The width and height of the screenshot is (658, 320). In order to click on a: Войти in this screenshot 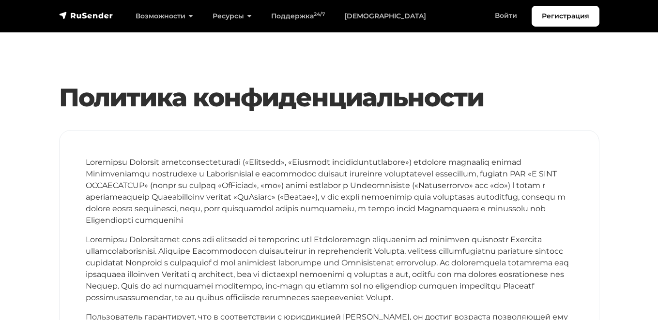, I will do `click(506, 15)`.